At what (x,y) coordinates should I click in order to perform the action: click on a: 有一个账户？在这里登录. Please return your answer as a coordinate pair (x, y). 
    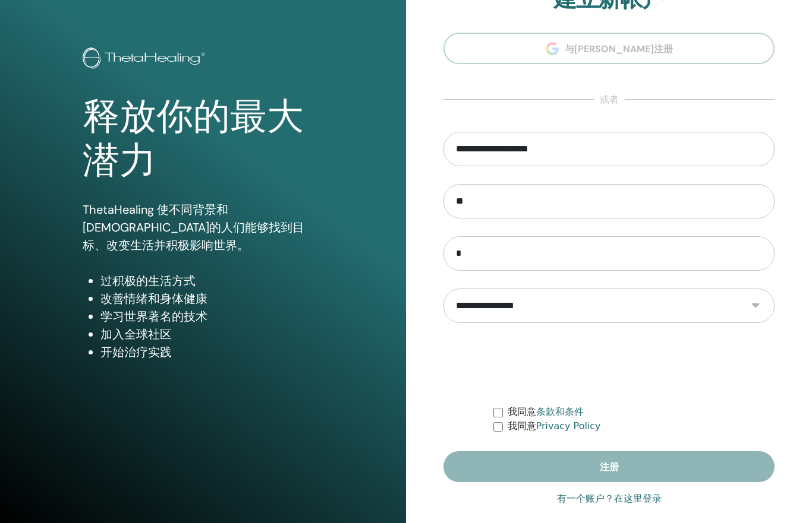
    Looking at the image, I should click on (609, 499).